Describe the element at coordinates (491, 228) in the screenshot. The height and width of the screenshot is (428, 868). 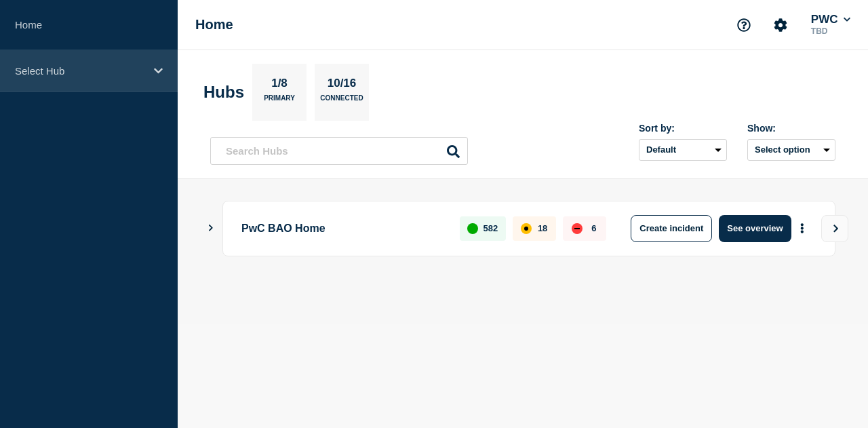
I see `p: 582` at that location.